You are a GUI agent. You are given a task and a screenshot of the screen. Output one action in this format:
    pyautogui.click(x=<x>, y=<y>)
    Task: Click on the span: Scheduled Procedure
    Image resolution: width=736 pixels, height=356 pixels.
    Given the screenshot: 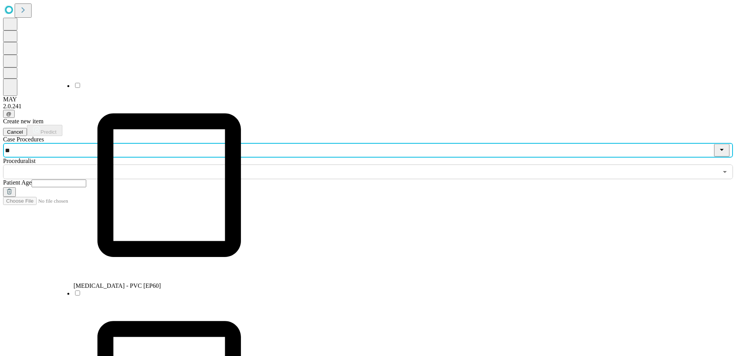 What is the action you would take?
    pyautogui.click(x=23, y=139)
    